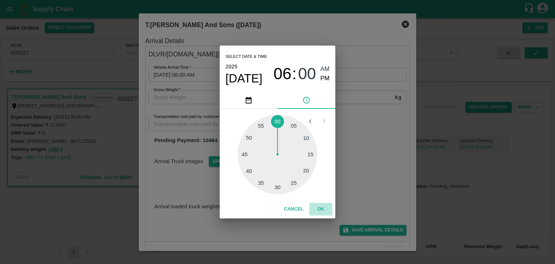 Image resolution: width=555 pixels, height=264 pixels. Describe the element at coordinates (246, 57) in the screenshot. I see `span: Select date & time` at that location.